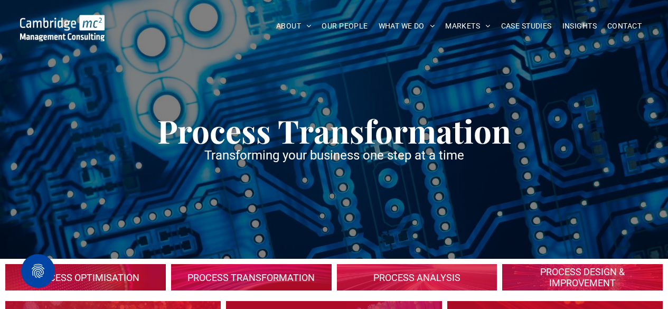 This screenshot has height=309, width=668. I want to click on a: WHAT WE DO, so click(407, 26).